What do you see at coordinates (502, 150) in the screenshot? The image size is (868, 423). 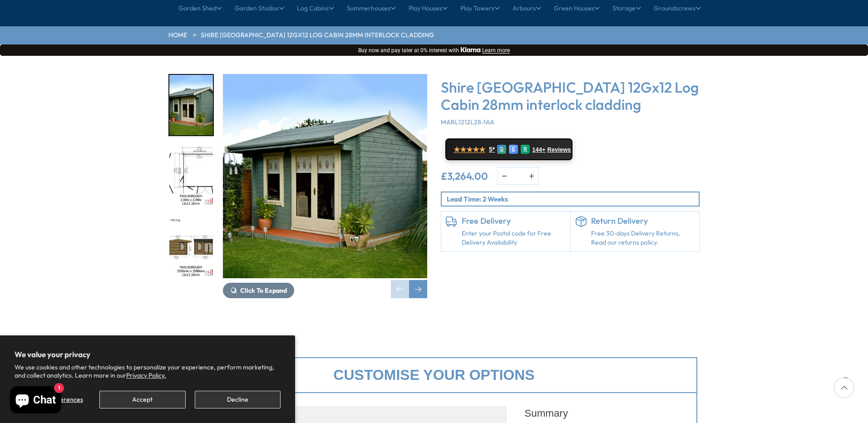 I see `div: G` at bounding box center [502, 150].